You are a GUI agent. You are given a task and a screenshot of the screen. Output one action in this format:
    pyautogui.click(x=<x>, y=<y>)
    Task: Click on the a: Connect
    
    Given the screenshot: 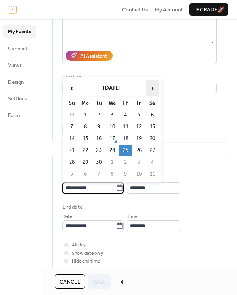 What is the action you would take?
    pyautogui.click(x=19, y=48)
    